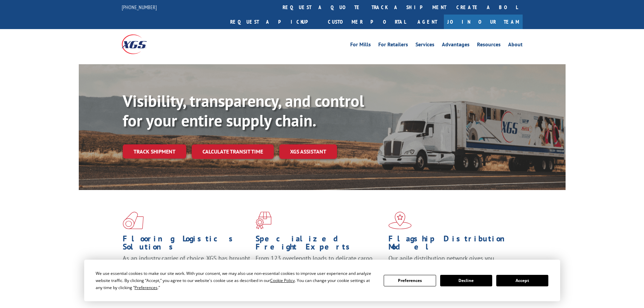 Image resolution: width=644 pixels, height=308 pixels. I want to click on span: Preferences, so click(146, 288).